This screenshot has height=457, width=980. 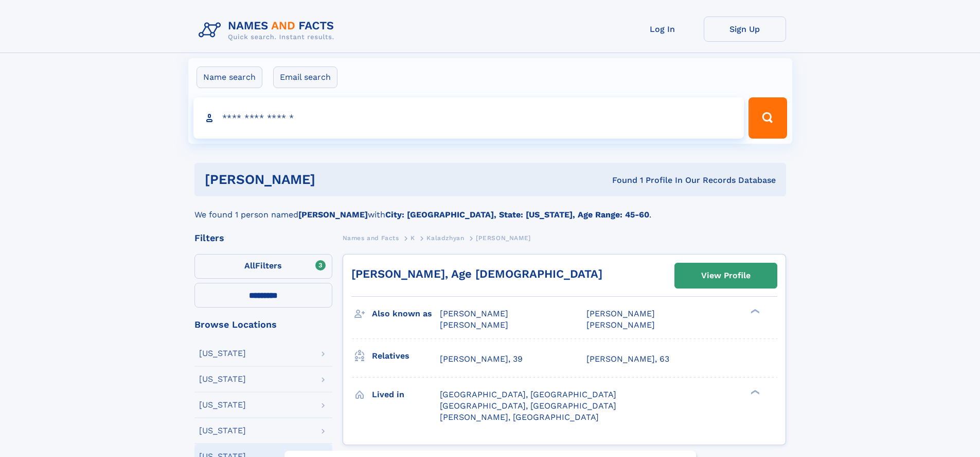 I want to click on h3: Also known as, so click(x=406, y=314).